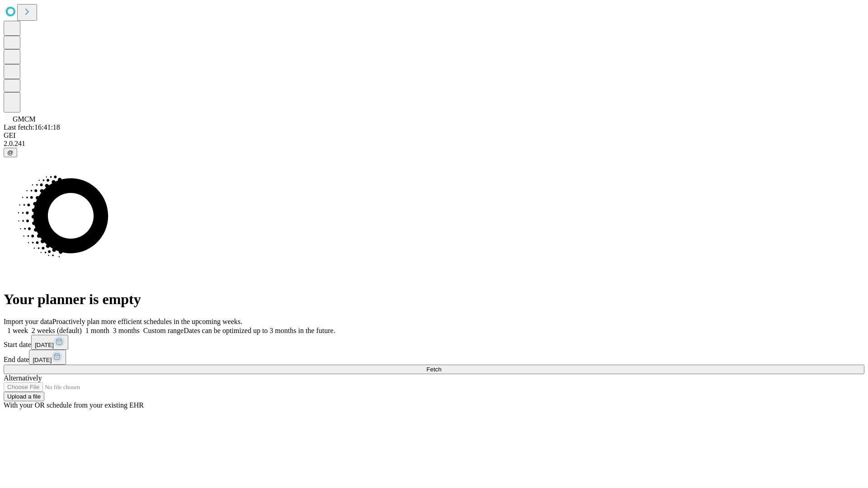 Image resolution: width=868 pixels, height=488 pixels. I want to click on div: End date, so click(434, 357).